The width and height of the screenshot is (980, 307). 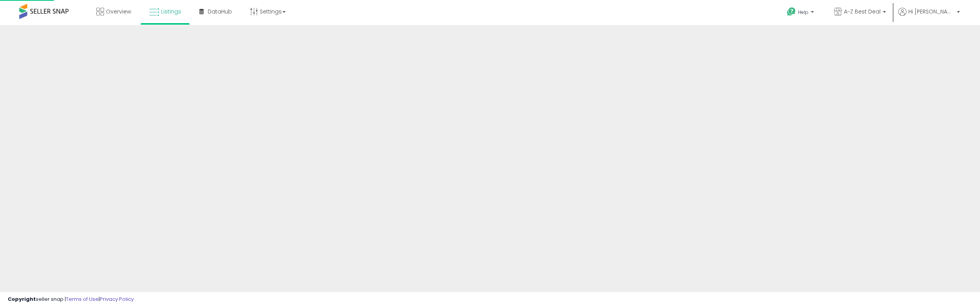 What do you see at coordinates (119, 12) in the screenshot?
I see `span: Overview` at bounding box center [119, 12].